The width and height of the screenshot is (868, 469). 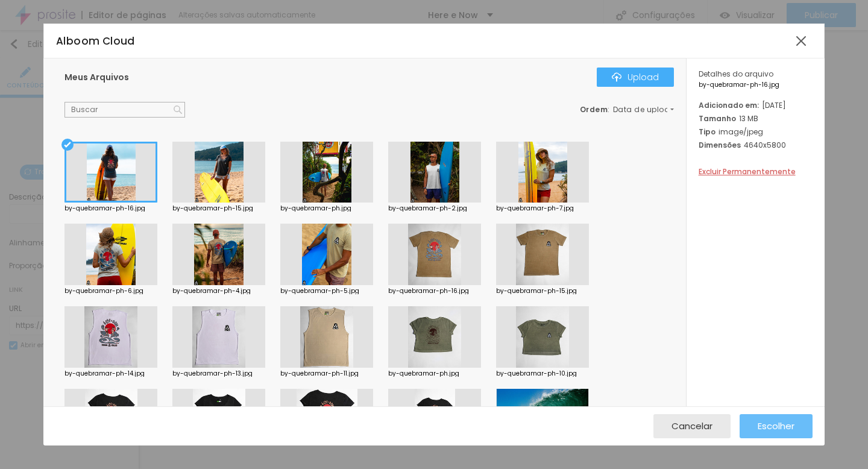 What do you see at coordinates (644, 110) in the screenshot?
I see `span: Data de upload` at bounding box center [644, 110].